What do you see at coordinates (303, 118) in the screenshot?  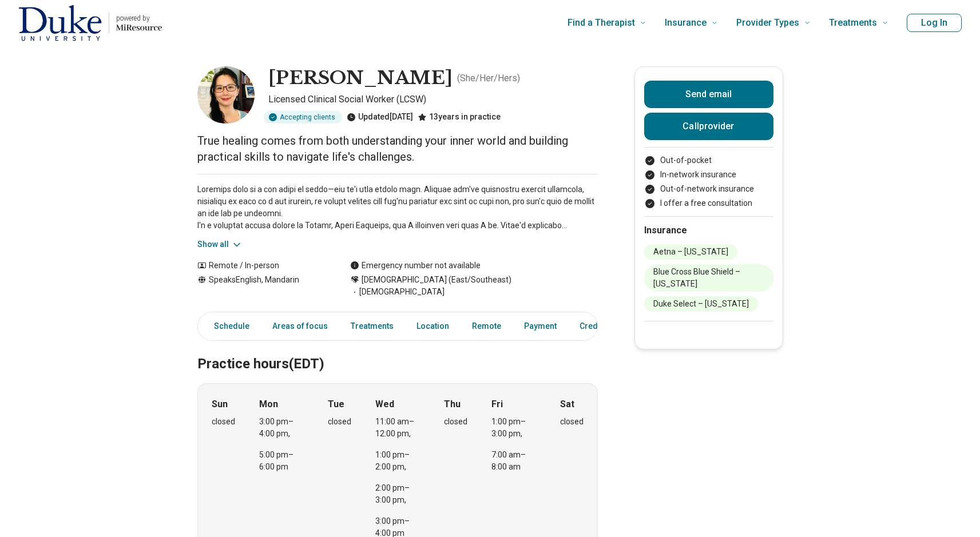 I see `div: Accepting clients` at bounding box center [303, 118].